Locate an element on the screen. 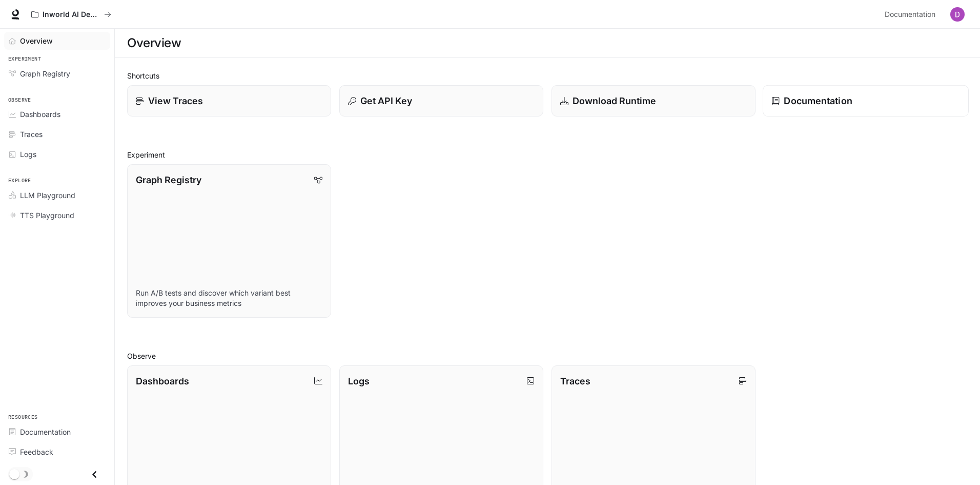 This screenshot has width=980, height=485. p: Graph Registry is located at coordinates (169, 180).